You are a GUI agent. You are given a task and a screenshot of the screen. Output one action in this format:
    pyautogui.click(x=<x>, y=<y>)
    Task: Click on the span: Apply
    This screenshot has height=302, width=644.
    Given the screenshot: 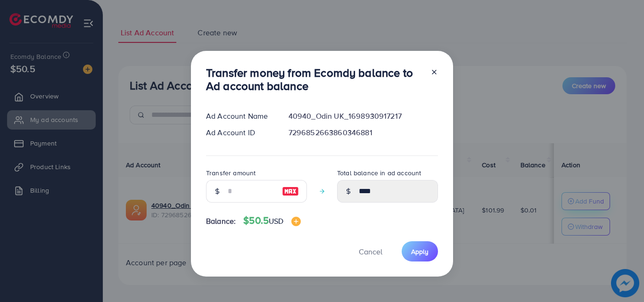 What is the action you would take?
    pyautogui.click(x=420, y=252)
    